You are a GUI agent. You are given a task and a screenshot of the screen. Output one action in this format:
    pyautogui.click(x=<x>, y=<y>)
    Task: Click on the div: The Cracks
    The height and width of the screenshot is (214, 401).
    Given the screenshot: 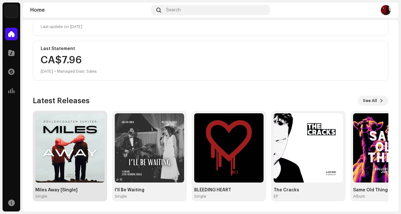 What is the action you would take?
    pyautogui.click(x=308, y=190)
    